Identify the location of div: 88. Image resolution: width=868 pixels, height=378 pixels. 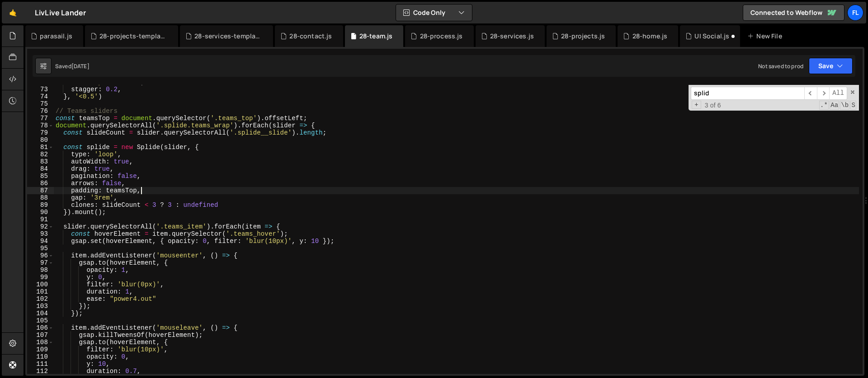
(40, 198).